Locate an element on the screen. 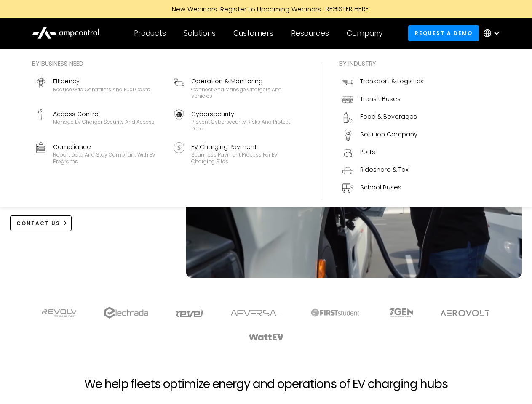 Image resolution: width=532 pixels, height=404 pixels. div: Customers is located at coordinates (253, 33).